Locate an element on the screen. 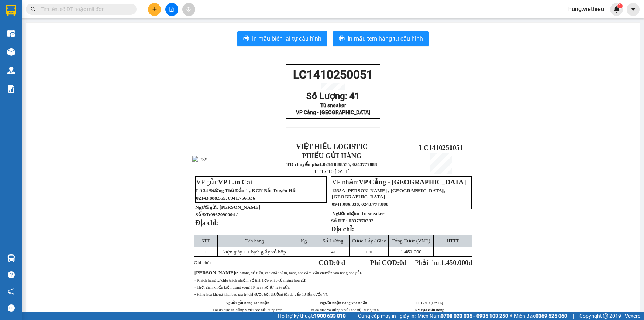  button: printerIn mẫu biên lai tự cấu hình is located at coordinates (282, 39).